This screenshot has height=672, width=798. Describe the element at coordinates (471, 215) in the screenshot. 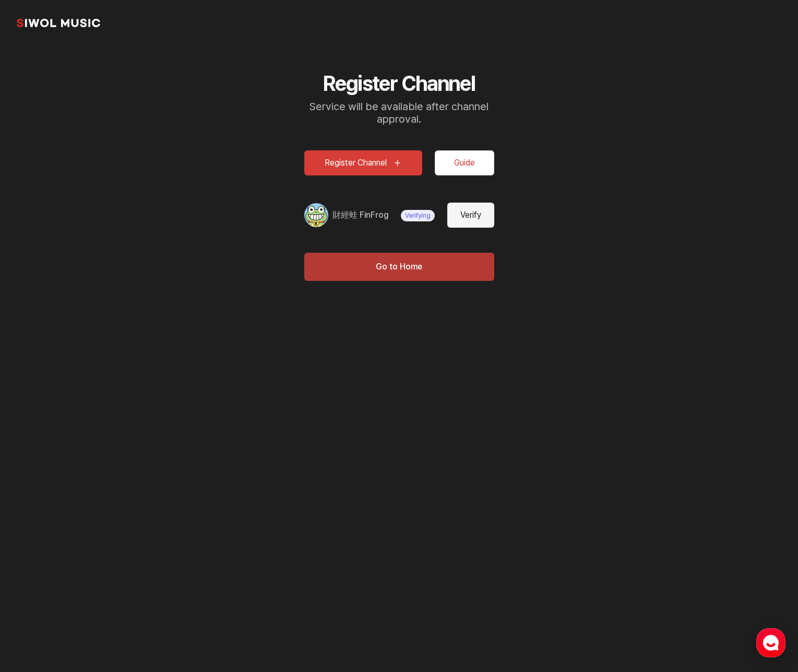

I see `button: Verify` at that location.